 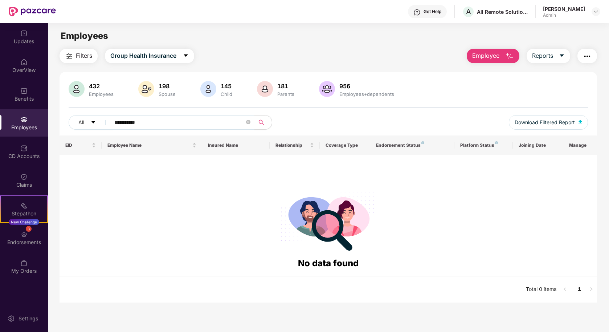 What do you see at coordinates (286, 86) in the screenshot?
I see `div: 181` at bounding box center [286, 86].